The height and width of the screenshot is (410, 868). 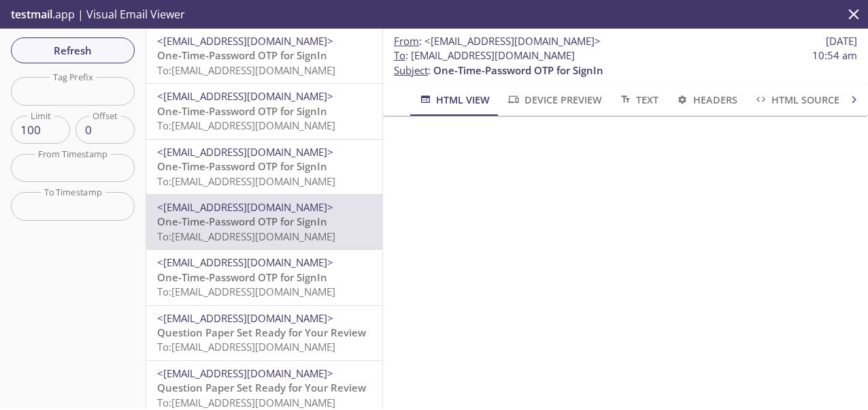 What do you see at coordinates (554, 99) in the screenshot?
I see `span: Device Preview` at bounding box center [554, 99].